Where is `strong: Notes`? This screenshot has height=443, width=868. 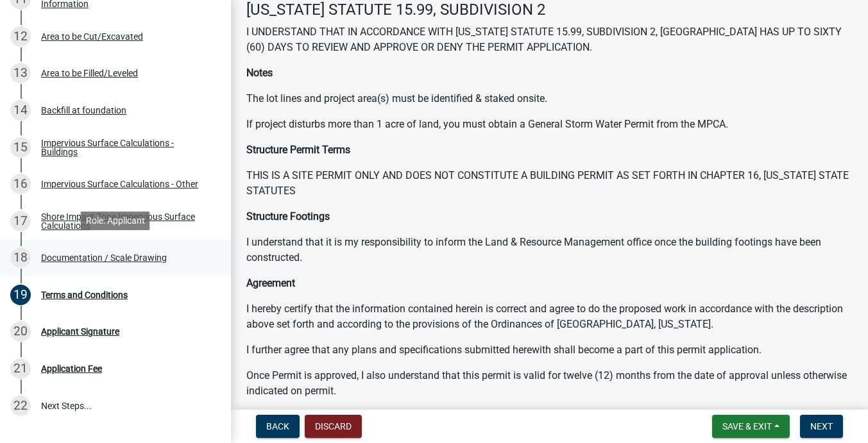 strong: Notes is located at coordinates (259, 73).